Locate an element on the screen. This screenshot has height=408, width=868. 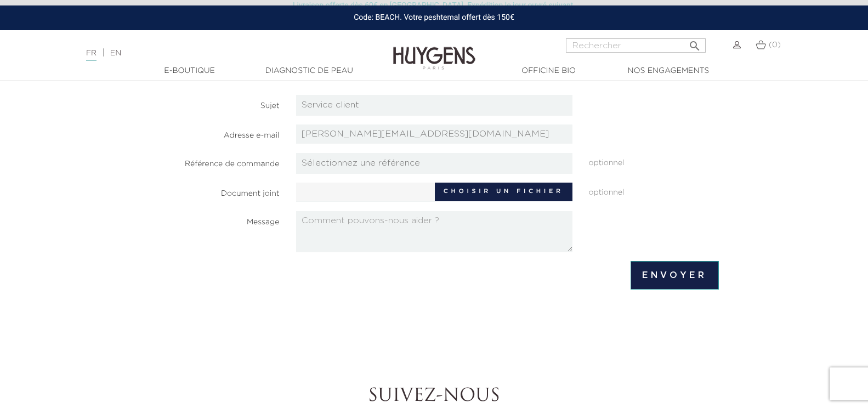
a: Officine Bio is located at coordinates (549, 71).